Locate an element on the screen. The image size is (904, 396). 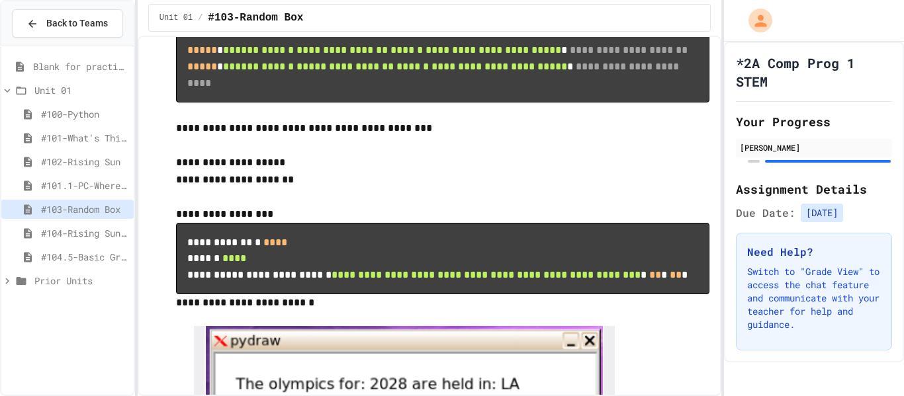
h3: Need Help? is located at coordinates (814, 252).